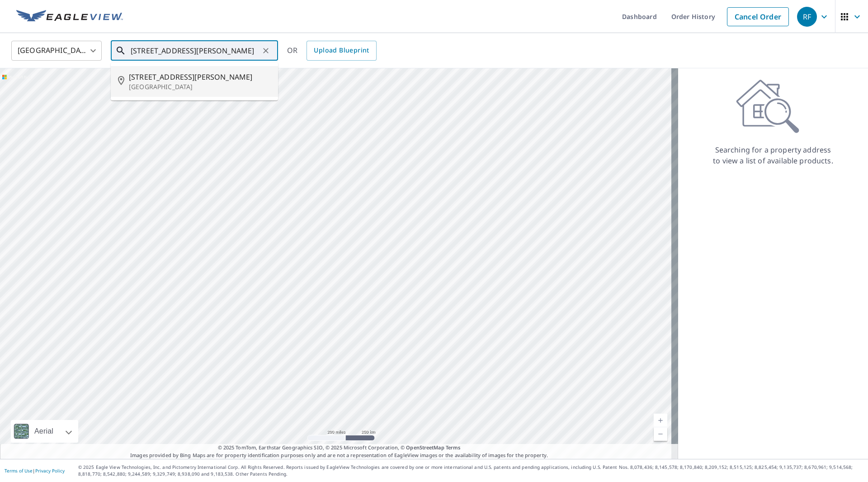  What do you see at coordinates (758, 17) in the screenshot?
I see `a: Cancel Order` at bounding box center [758, 17].